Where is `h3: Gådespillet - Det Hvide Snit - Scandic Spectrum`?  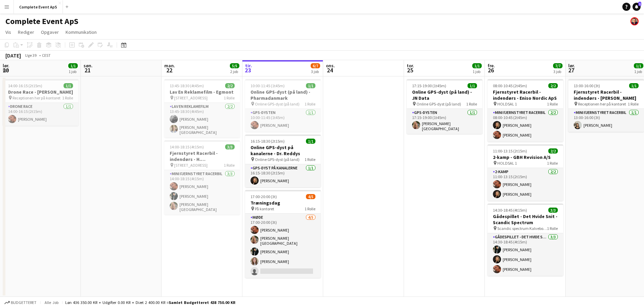
h3: Gådespillet - Det Hvide Snit - Scandic Spectrum is located at coordinates (525, 220).